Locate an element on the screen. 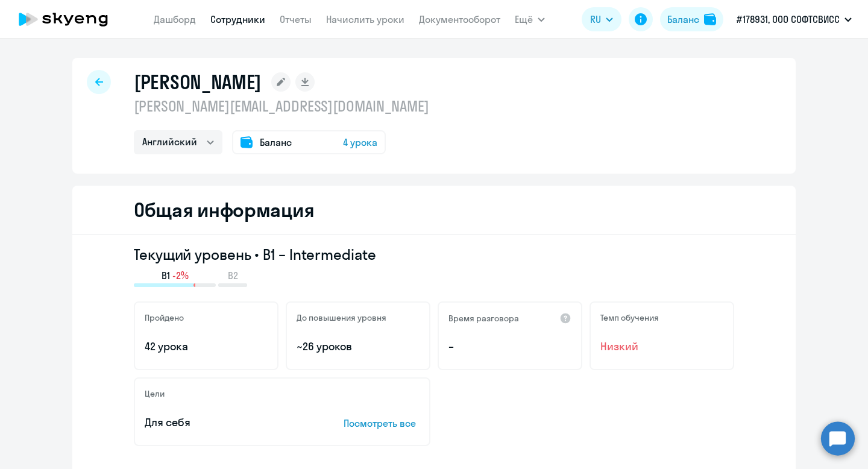 The width and height of the screenshot is (868, 469). h2: Общая информация is located at coordinates (224, 209).